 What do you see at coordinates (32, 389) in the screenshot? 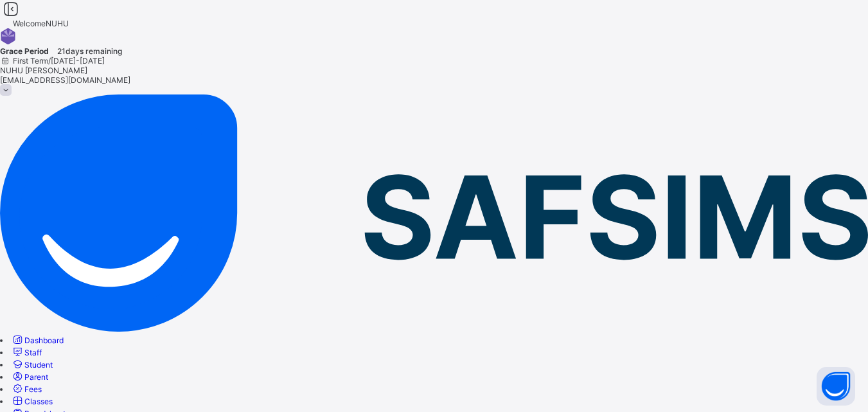
I see `span: Fees` at bounding box center [32, 389].